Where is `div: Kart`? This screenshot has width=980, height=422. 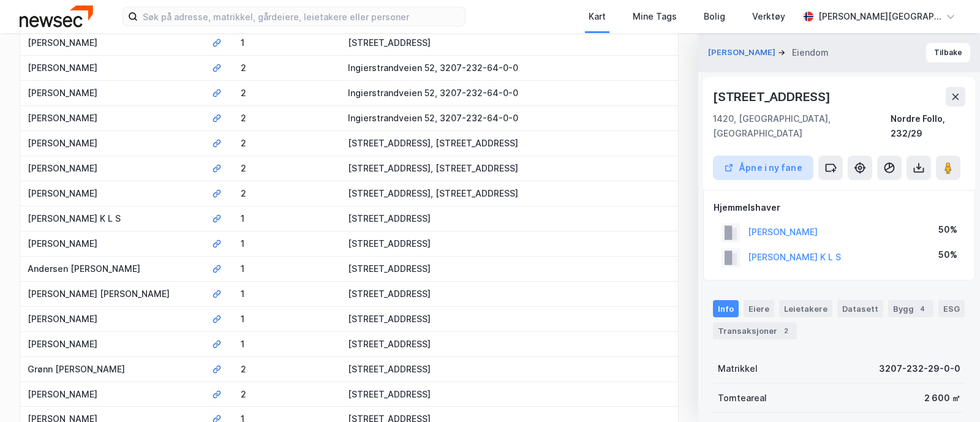 div: Kart is located at coordinates (597, 16).